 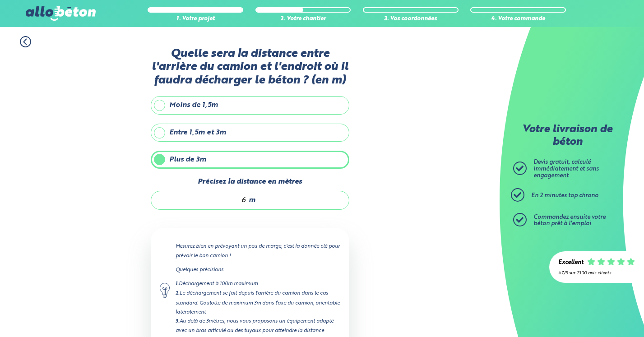 What do you see at coordinates (177, 294) in the screenshot?
I see `strong: 2.` at bounding box center [177, 294].